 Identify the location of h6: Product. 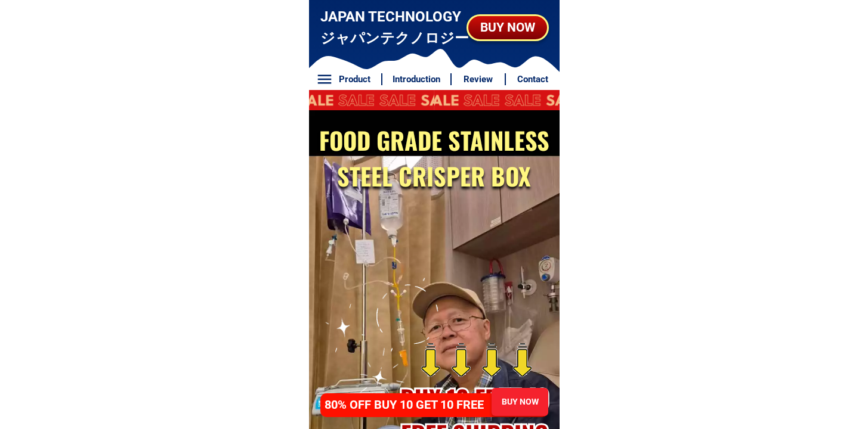
(354, 79).